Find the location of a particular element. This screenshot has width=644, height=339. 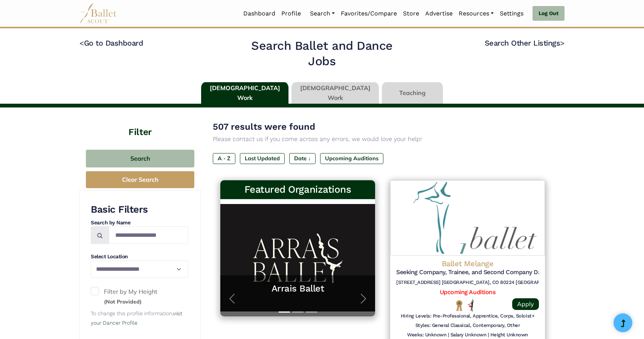

h6: Height Unknown is located at coordinates (509, 335).